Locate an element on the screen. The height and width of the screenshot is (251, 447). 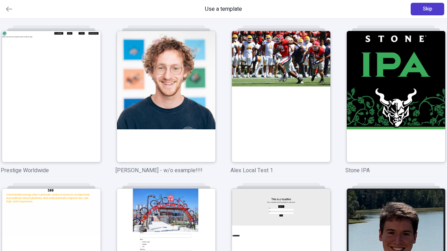
button: Skip is located at coordinates (427, 9).